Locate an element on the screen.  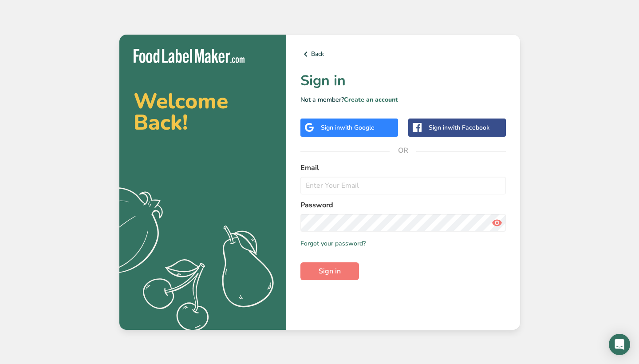
p: Not a member? is located at coordinates (403, 99).